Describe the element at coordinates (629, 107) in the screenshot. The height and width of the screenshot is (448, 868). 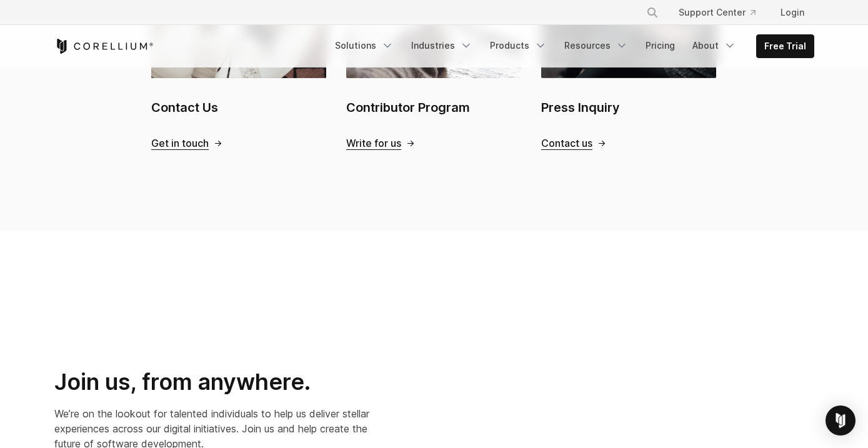
I see `h2: Press Inquiry` at that location.